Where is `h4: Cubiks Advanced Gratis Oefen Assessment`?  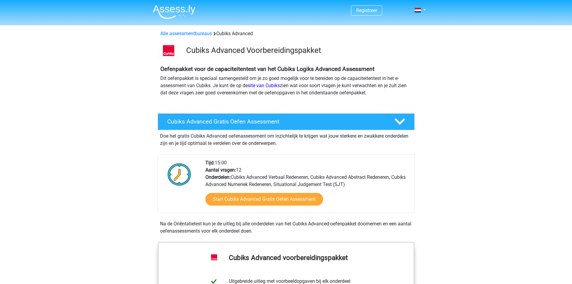
h4: Cubiks Advanced Gratis Oefen Assessment is located at coordinates (276, 121).